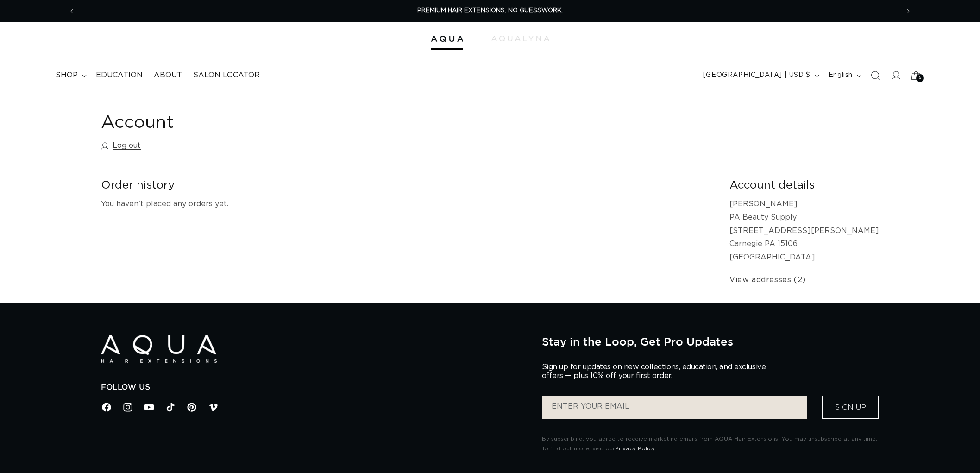  What do you see at coordinates (768, 279) in the screenshot?
I see `a: View addresses (2)` at bounding box center [768, 279].